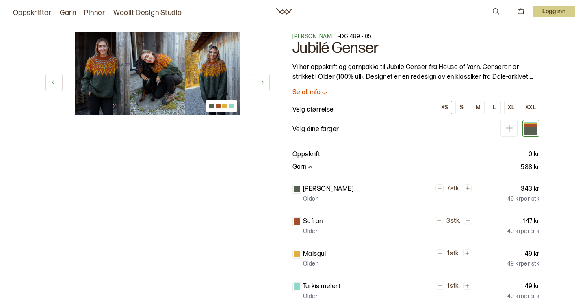 This screenshot has height=298, width=585. What do you see at coordinates (315, 255) in the screenshot?
I see `p: Maisgul` at bounding box center [315, 255].